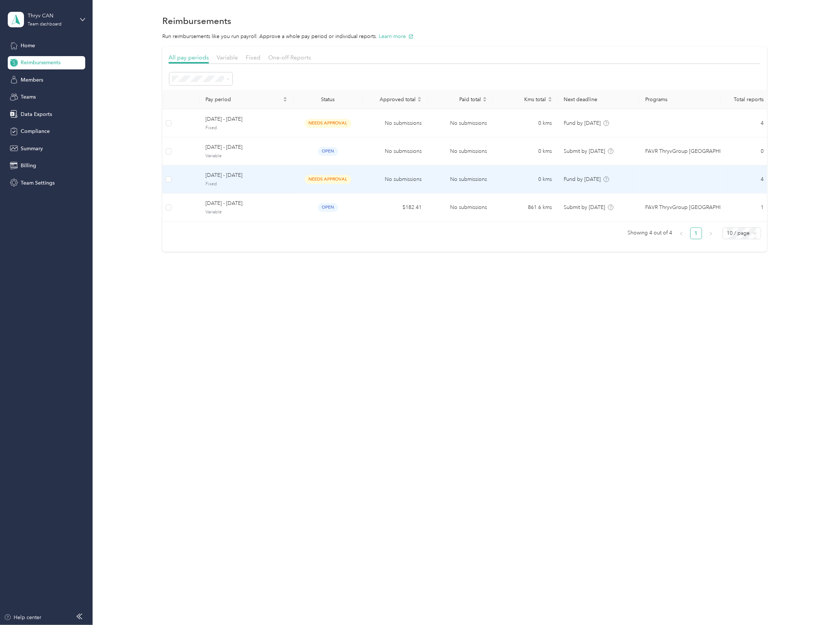 The height and width of the screenshot is (625, 840). Describe the element at coordinates (51, 16) in the screenshot. I see `div: Thryv CAN` at that location.